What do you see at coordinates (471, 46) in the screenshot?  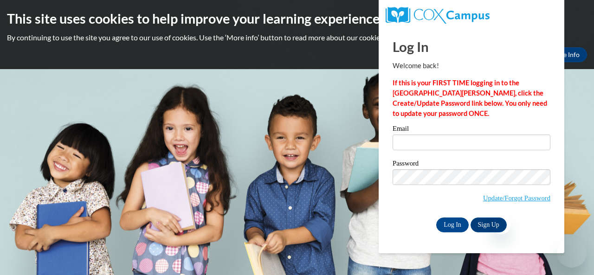 I see `h1: Log In` at bounding box center [471, 46].